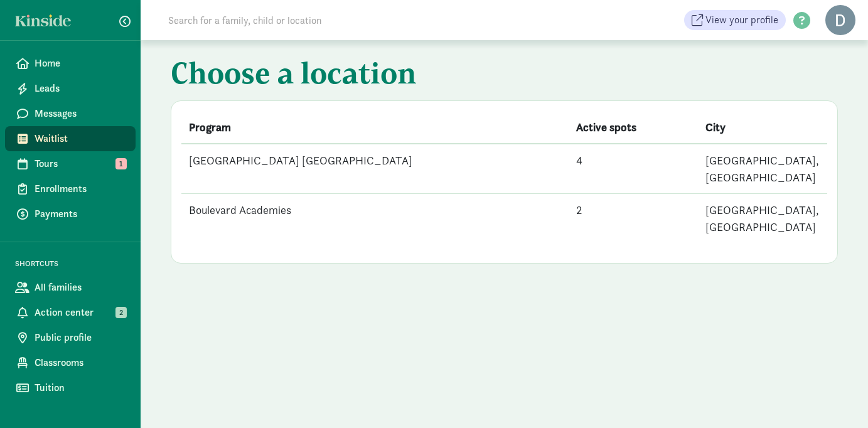 Image resolution: width=868 pixels, height=428 pixels. What do you see at coordinates (80, 113) in the screenshot?
I see `span: Messages` at bounding box center [80, 113].